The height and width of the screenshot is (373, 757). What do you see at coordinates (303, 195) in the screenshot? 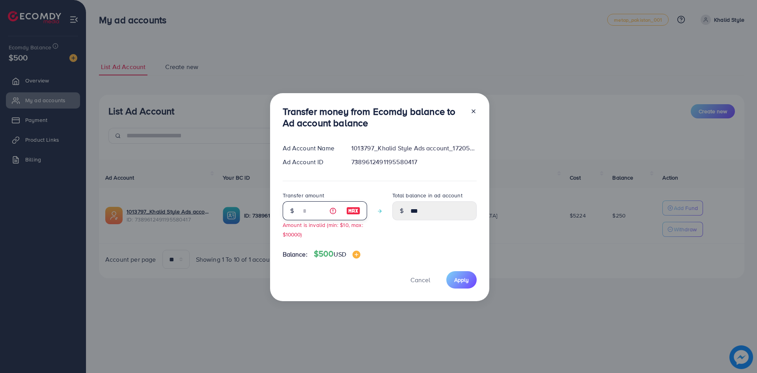
I see `label: Transfer amount` at bounding box center [303, 195].